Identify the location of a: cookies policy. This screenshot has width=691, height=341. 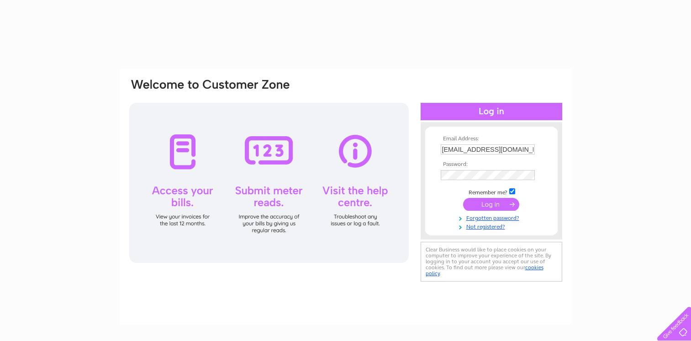
(485, 270).